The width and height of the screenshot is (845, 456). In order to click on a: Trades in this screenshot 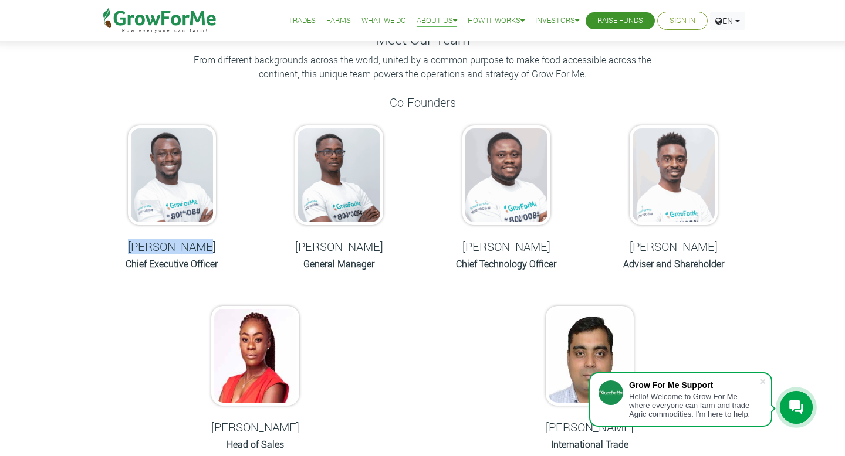, I will do `click(302, 21)`.